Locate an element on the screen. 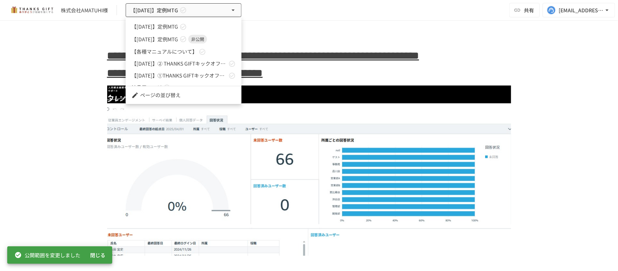 Image resolution: width=618 pixels, height=271 pixels. li: ページの並び替え is located at coordinates (184, 95).